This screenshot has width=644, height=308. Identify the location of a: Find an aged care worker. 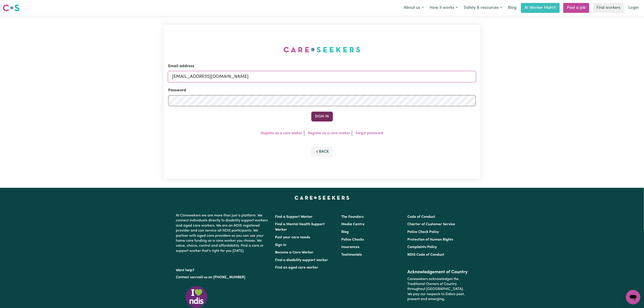
(297, 268).